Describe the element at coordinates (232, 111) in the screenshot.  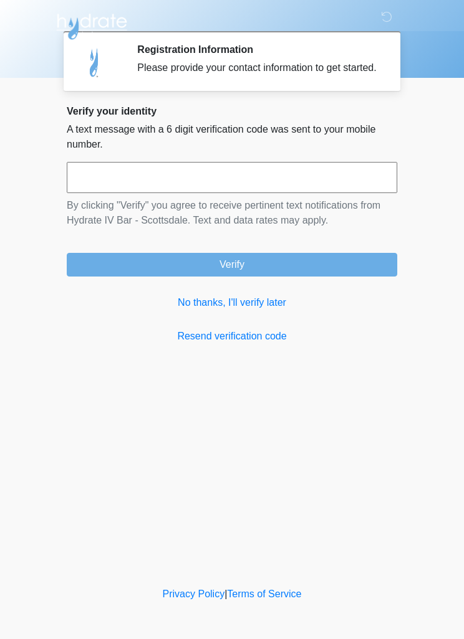
I see `h2: Verify your identity` at that location.